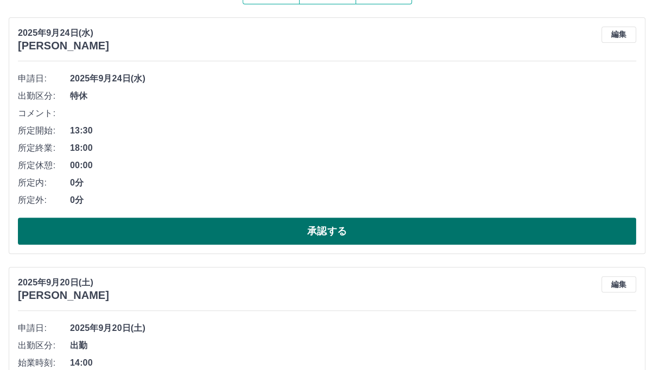 The image size is (654, 370). Describe the element at coordinates (44, 200) in the screenshot. I see `span: 所定外:` at that location.